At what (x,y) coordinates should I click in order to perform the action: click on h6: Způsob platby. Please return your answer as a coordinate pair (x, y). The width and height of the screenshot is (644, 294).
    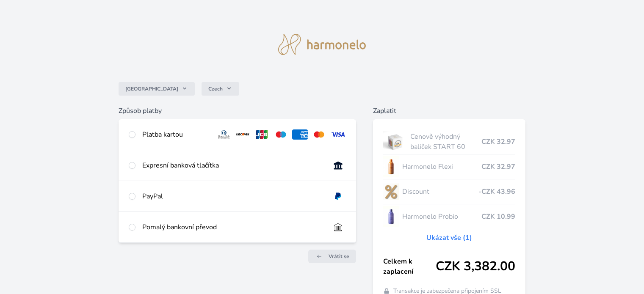
    Looking at the image, I should click on (237, 111).